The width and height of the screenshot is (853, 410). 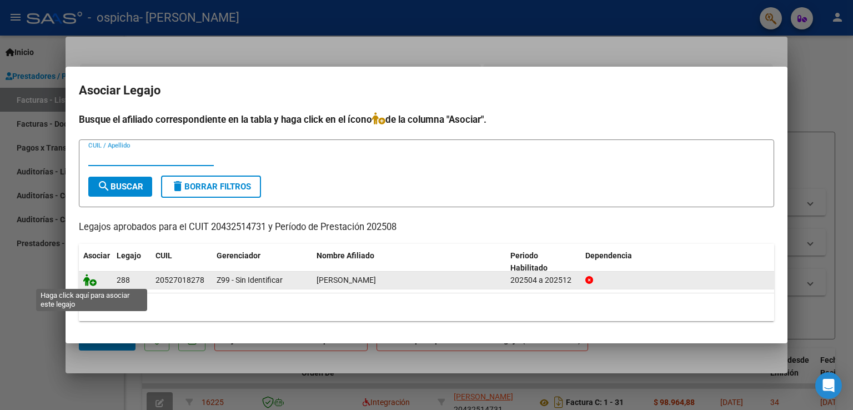 I want to click on span: Borrar Filtros, so click(x=211, y=187).